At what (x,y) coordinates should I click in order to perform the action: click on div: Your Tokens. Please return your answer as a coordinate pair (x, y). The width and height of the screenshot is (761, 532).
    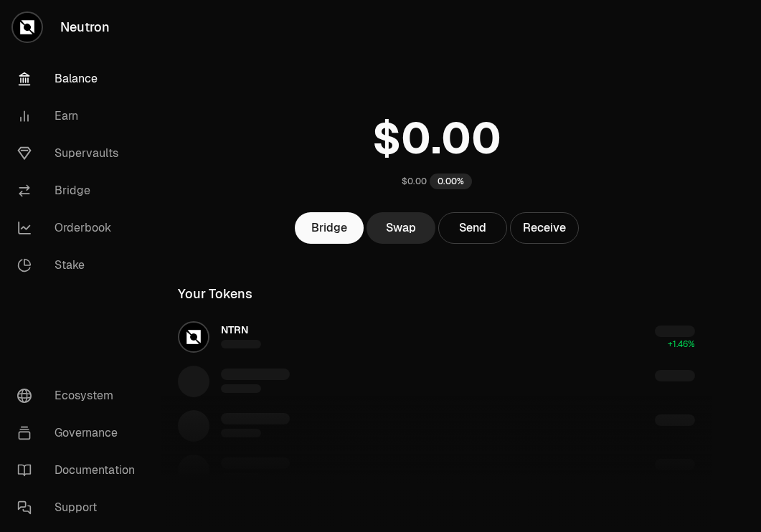
    Looking at the image, I should click on (215, 294).